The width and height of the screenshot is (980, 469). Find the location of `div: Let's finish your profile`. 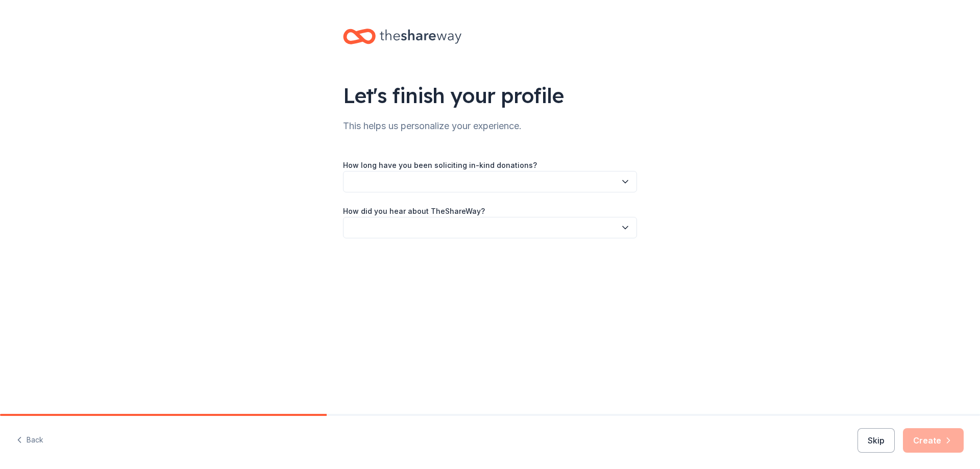

div: Let's finish your profile is located at coordinates (490, 95).